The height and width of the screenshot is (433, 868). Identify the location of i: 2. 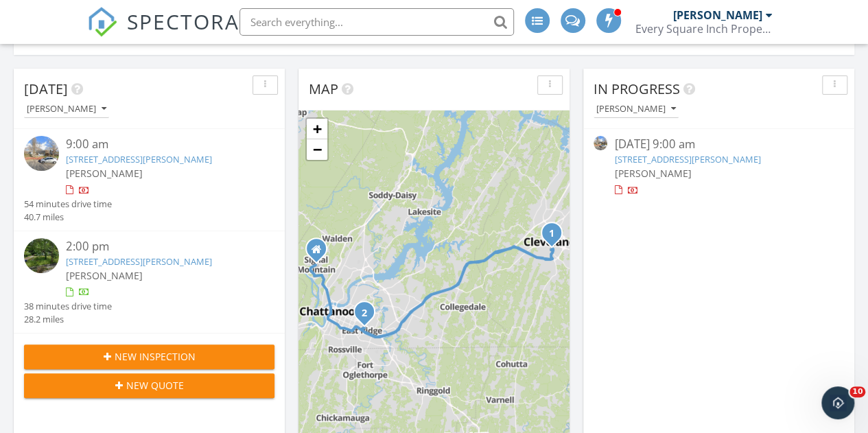
(364, 313).